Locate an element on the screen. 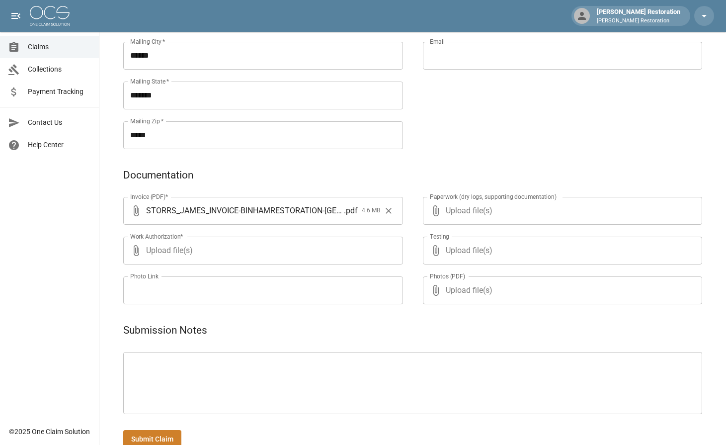  button: open drawer is located at coordinates (16, 16).